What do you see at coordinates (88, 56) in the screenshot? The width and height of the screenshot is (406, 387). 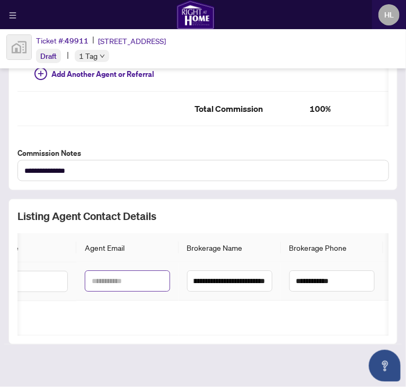 I see `span: 1 Tag` at bounding box center [88, 56].